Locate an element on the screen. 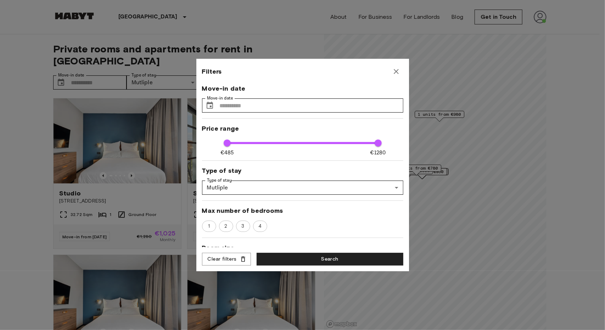 This screenshot has width=605, height=330. span: 3 is located at coordinates (243, 226).